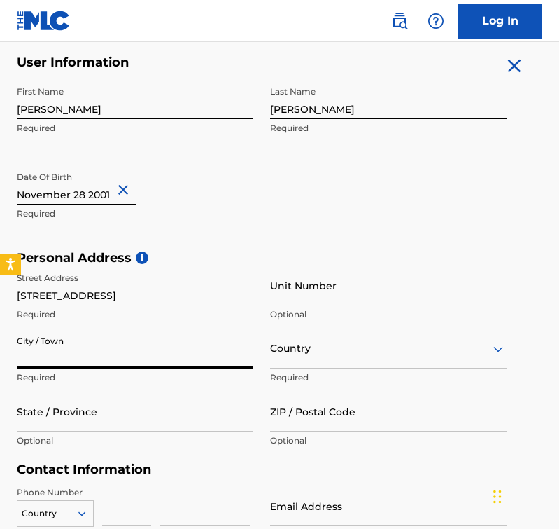 This screenshot has height=529, width=559. I want to click on a: Log In, so click(501, 21).